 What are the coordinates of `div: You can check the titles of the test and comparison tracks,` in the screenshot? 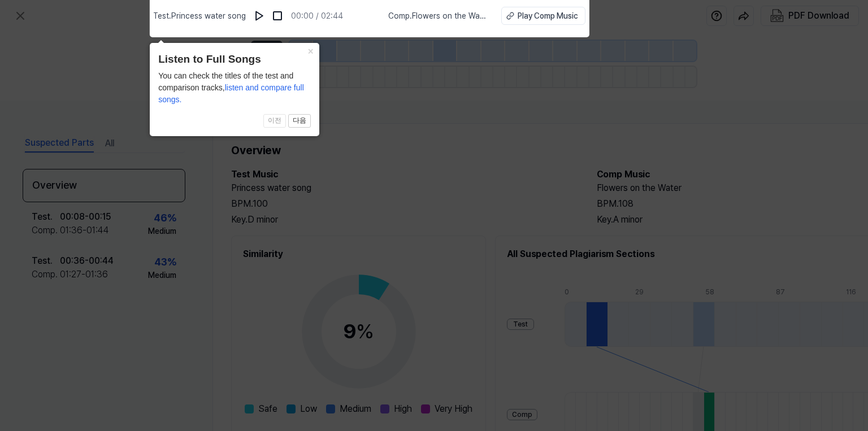 It's located at (234, 87).